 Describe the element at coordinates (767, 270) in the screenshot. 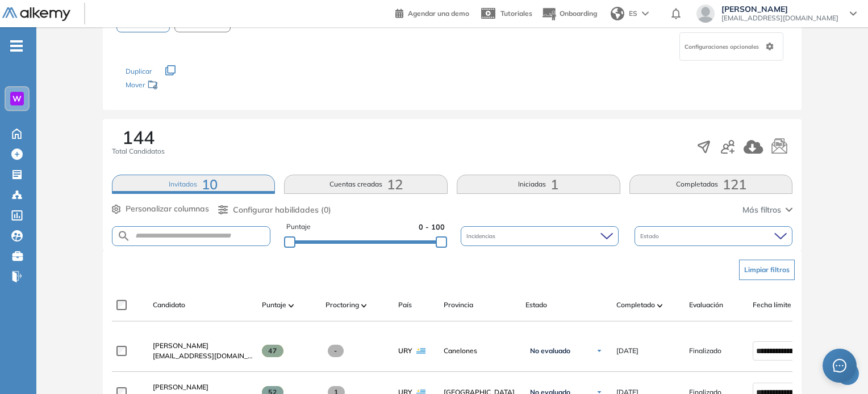

I see `button: Limpiar filtros` at that location.